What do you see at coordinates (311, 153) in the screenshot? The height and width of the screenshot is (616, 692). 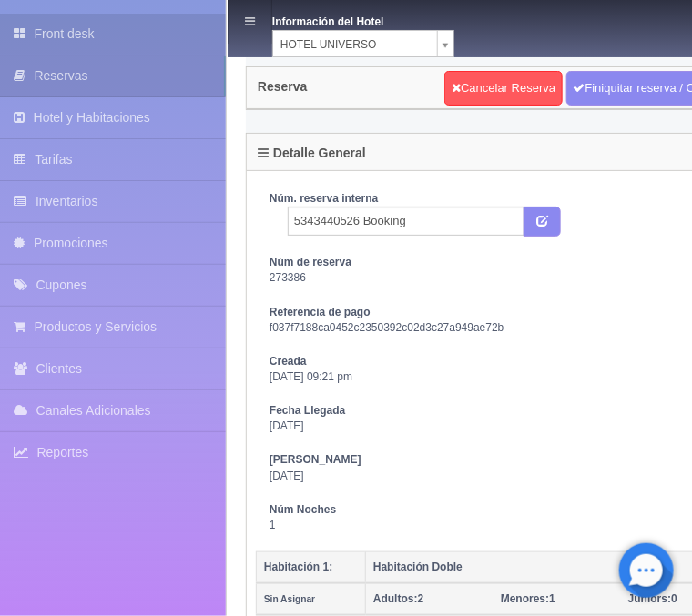 I see `h4: Detalle General` at bounding box center [311, 153].